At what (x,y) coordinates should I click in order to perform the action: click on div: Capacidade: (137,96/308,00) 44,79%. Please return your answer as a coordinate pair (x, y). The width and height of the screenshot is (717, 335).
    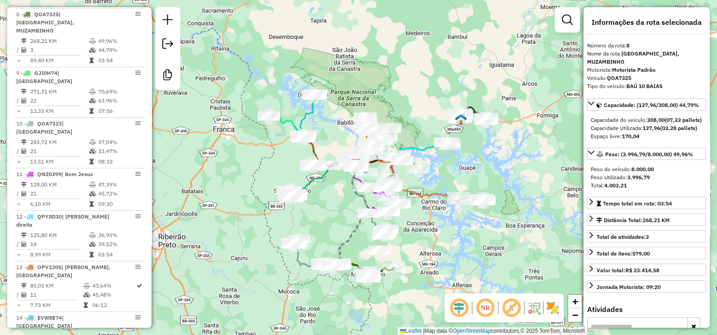
    Looking at the image, I should click on (647, 128).